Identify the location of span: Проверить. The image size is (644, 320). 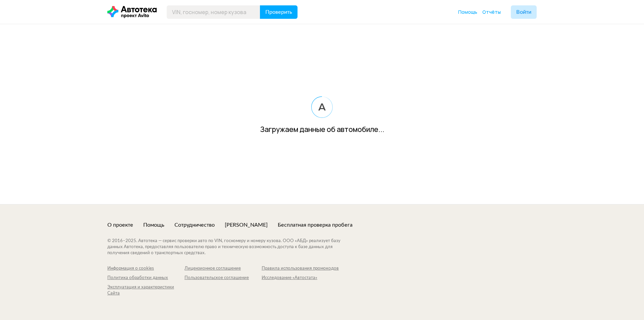
(279, 12).